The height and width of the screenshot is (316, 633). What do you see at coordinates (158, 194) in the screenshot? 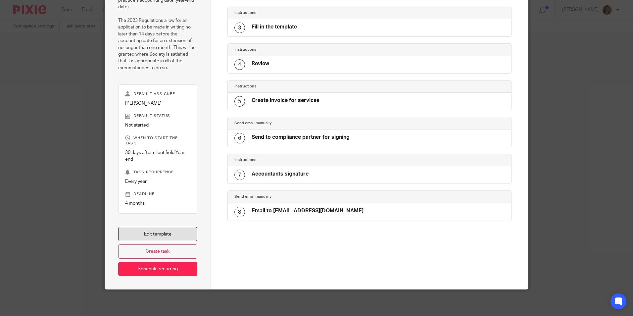
I see `p: Deadline` at bounding box center [158, 194].